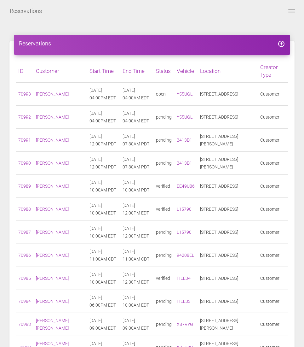  What do you see at coordinates (103, 71) in the screenshot?
I see `th: Start Time` at bounding box center [103, 71].